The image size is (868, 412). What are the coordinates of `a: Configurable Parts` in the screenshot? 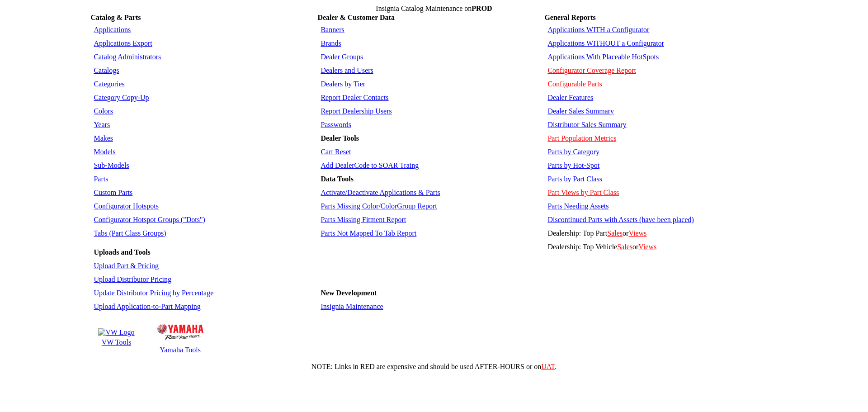 It's located at (575, 84).